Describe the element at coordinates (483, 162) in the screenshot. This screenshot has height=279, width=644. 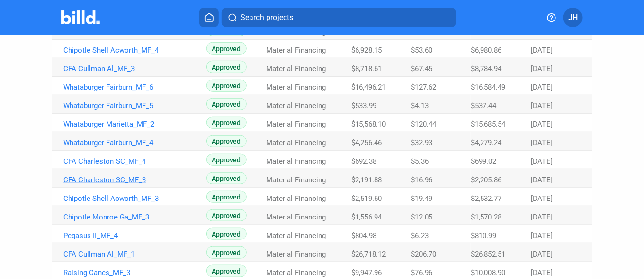
I see `span: $699.02` at that location.